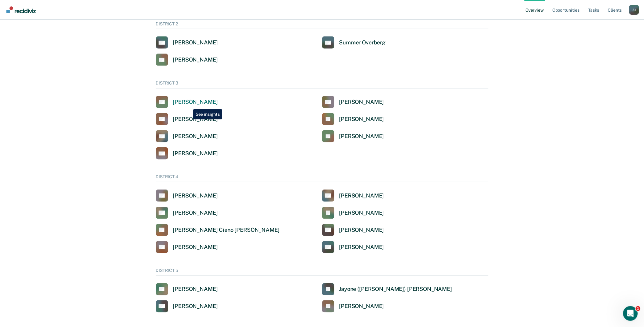  I want to click on span: 1, so click(638, 309).